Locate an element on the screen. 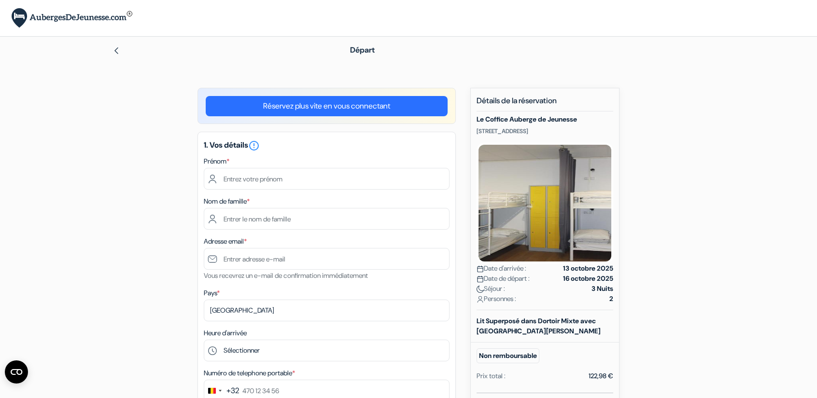 This screenshot has height=398, width=817. label: Heure d'arrivée is located at coordinates (225, 333).